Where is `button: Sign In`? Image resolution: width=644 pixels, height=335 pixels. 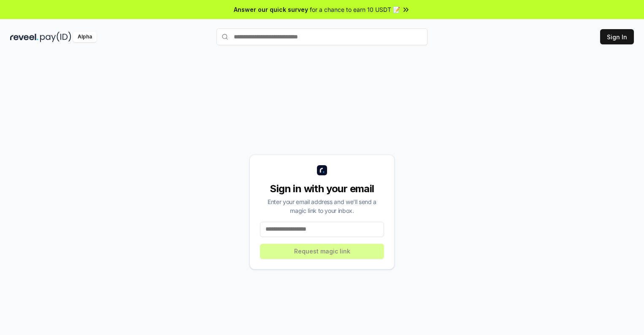 button: Sign In is located at coordinates (617, 37).